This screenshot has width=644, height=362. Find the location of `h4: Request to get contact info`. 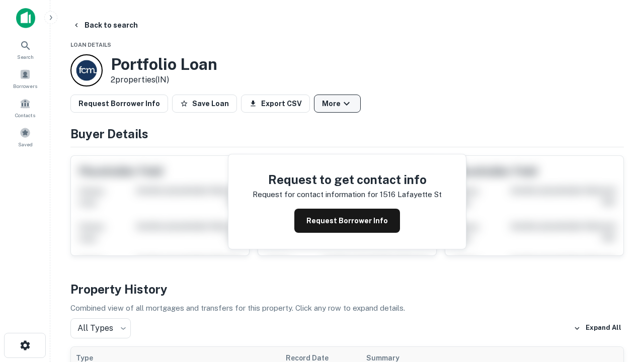

h4: Request to get contact info is located at coordinates (347, 180).